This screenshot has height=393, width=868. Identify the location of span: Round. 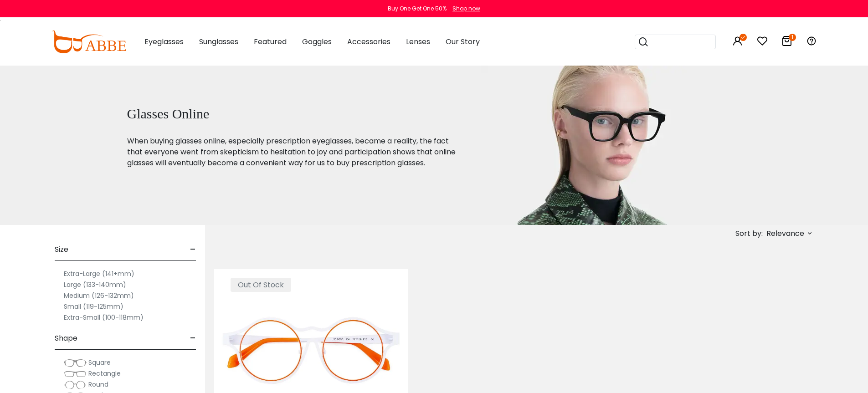
(99, 384).